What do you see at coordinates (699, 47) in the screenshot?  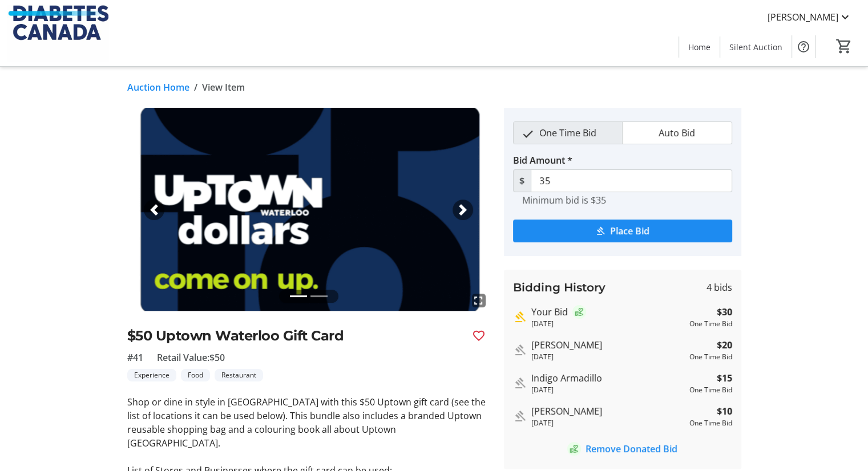 I see `a: Home` at bounding box center [699, 47].